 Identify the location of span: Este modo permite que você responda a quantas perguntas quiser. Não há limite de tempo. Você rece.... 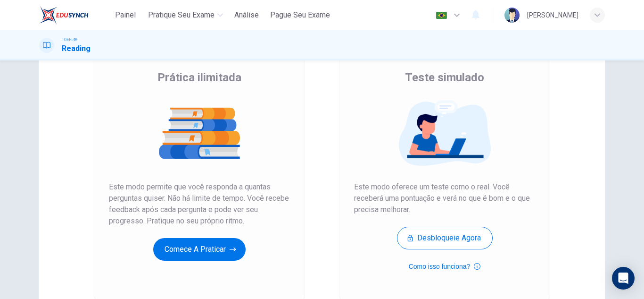
(200, 204).